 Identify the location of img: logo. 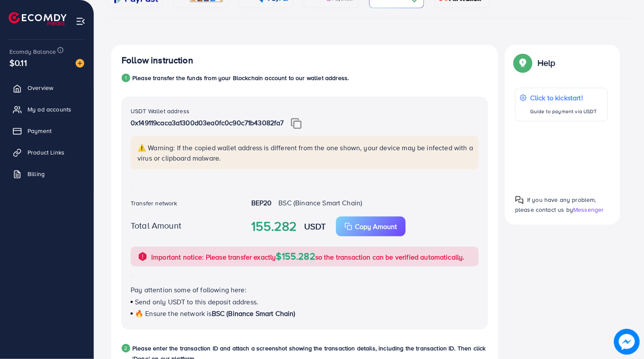
(37, 18).